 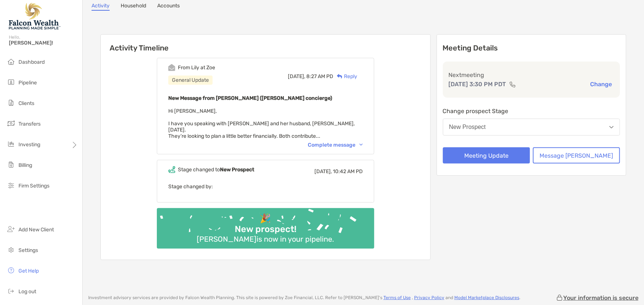 I want to click on p: Meeting Details, so click(x=532, y=48).